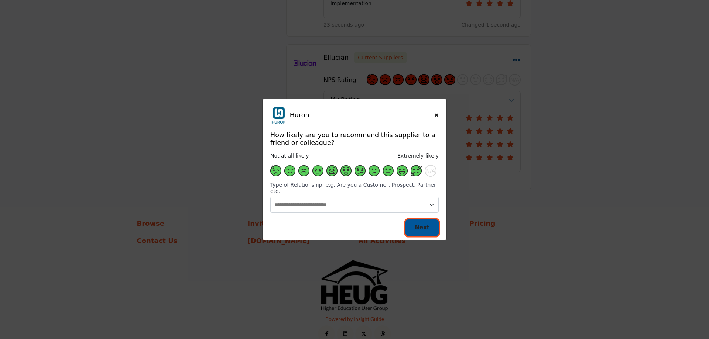 The width and height of the screenshot is (709, 339). What do you see at coordinates (422, 228) in the screenshot?
I see `button: Next` at bounding box center [422, 228].